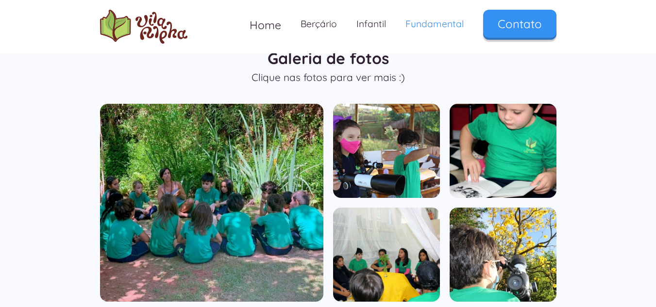 The height and width of the screenshot is (307, 656). What do you see at coordinates (435, 24) in the screenshot?
I see `a: Fundamental` at bounding box center [435, 24].